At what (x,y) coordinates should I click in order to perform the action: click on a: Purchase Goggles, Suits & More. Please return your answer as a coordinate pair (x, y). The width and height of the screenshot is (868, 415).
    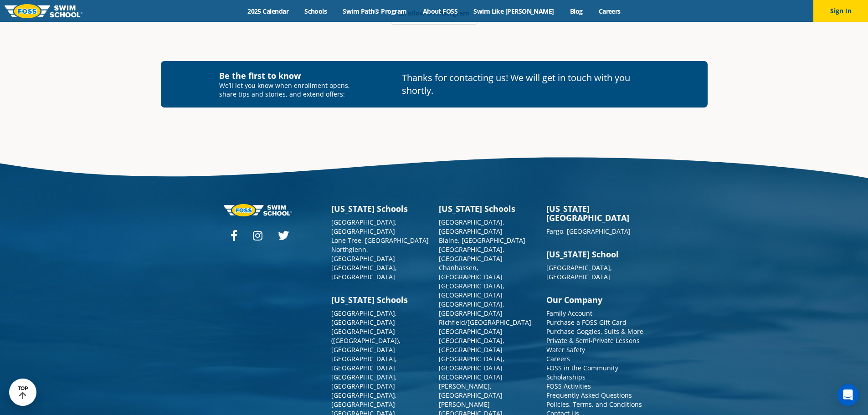
    Looking at the image, I should click on (595, 331).